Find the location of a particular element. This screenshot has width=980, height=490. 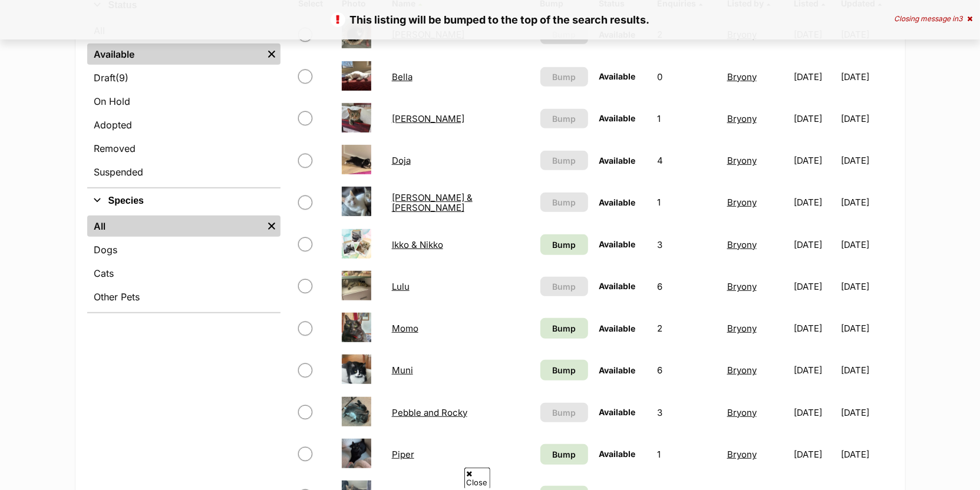

a: Other Pets is located at coordinates (183, 297).